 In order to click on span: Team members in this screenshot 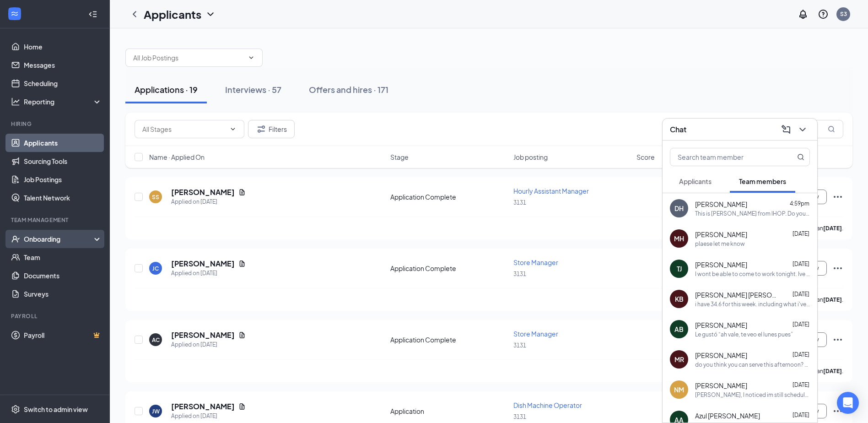, I will do `click(762, 181)`.